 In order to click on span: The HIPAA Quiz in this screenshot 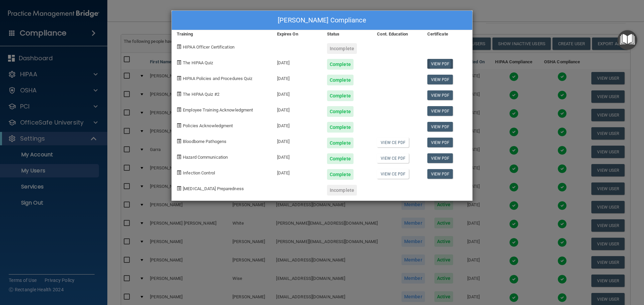, I will do `click(198, 63)`.